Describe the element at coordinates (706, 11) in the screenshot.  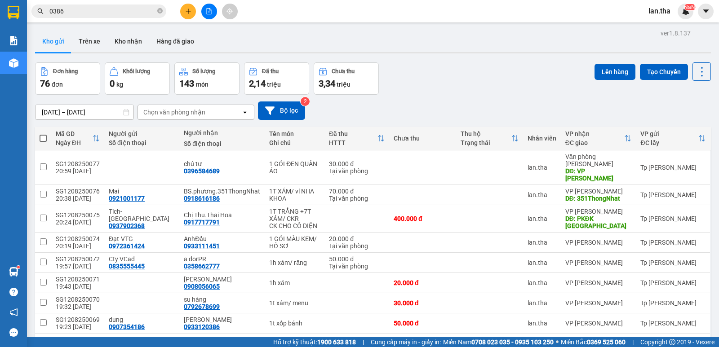
I see `span: caret-down` at that location.